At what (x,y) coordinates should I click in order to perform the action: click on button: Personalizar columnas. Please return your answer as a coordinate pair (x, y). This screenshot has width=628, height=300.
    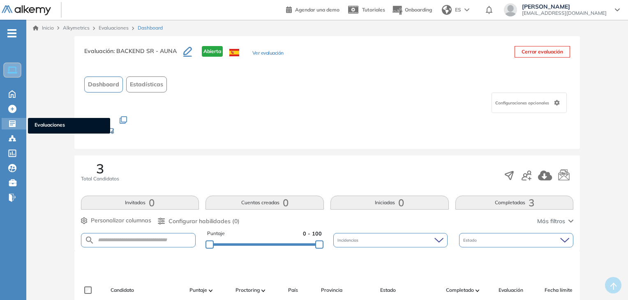
    Looking at the image, I should click on (116, 220).